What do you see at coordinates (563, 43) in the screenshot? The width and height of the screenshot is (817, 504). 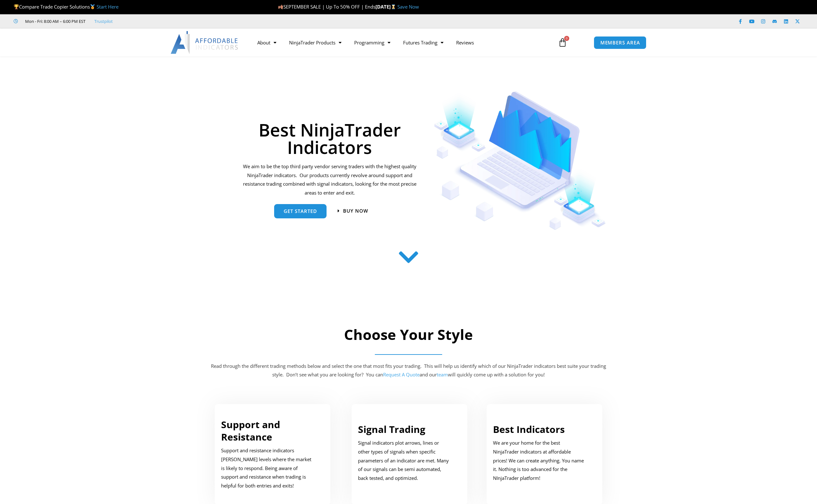 I see `a: 0` at bounding box center [563, 43].